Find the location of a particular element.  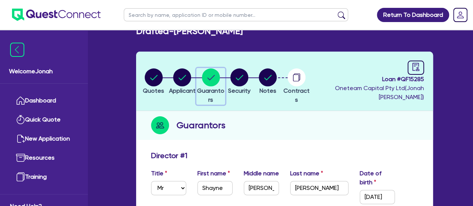

button: Notes is located at coordinates (268, 82).